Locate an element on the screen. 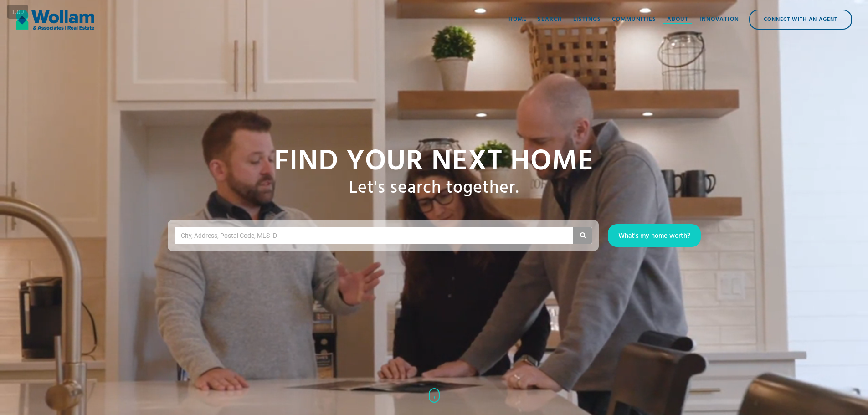  input: City, Address, Postal Code, MLS ID is located at coordinates (233, 235).